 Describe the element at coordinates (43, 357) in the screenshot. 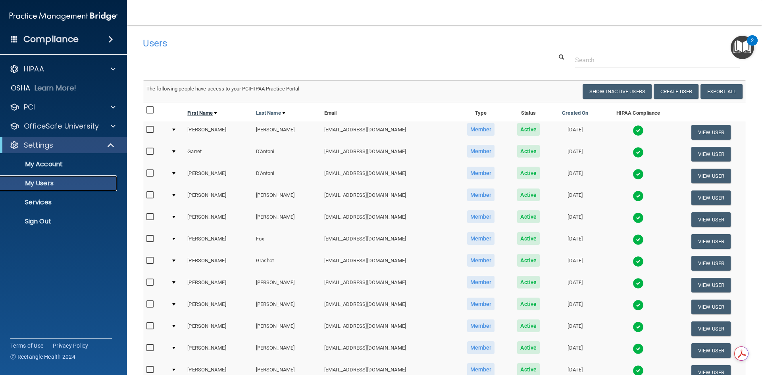

I see `span: Ⓒ Rectangle Health 2024` at that location.